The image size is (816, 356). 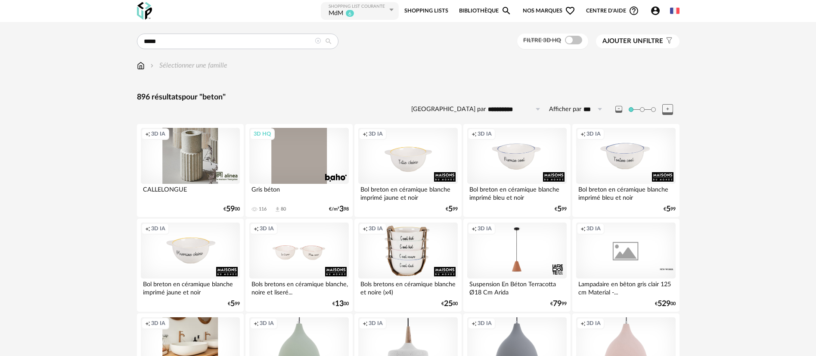 What do you see at coordinates (263, 209) in the screenshot?
I see `div: 116` at bounding box center [263, 209].